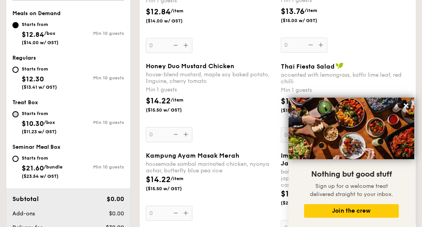  Describe the element at coordinates (26, 199) in the screenshot. I see `span: Subtotal` at that location.